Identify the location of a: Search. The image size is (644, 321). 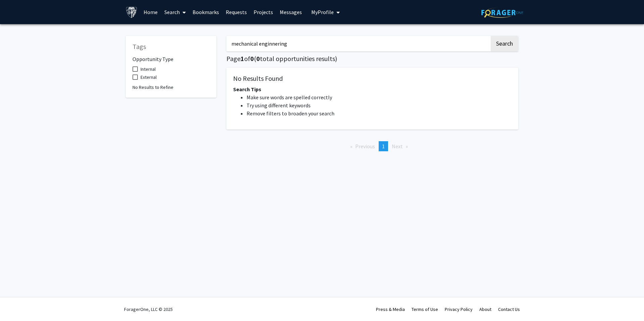
(175, 12).